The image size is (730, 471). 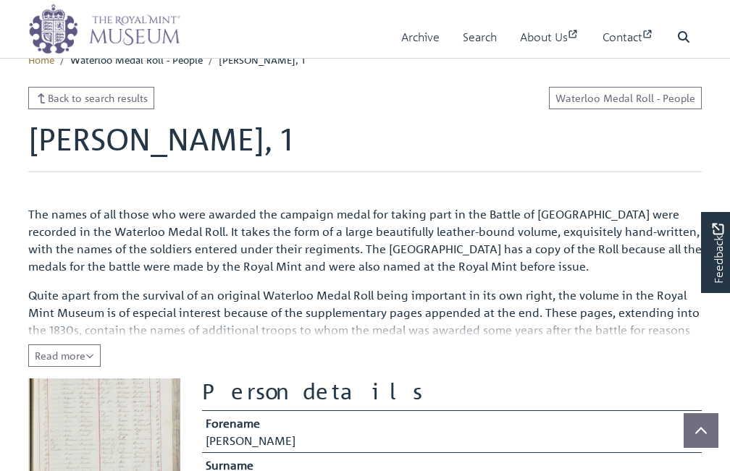 What do you see at coordinates (104, 29) in the screenshot?
I see `img: logo_wide.png` at bounding box center [104, 29].